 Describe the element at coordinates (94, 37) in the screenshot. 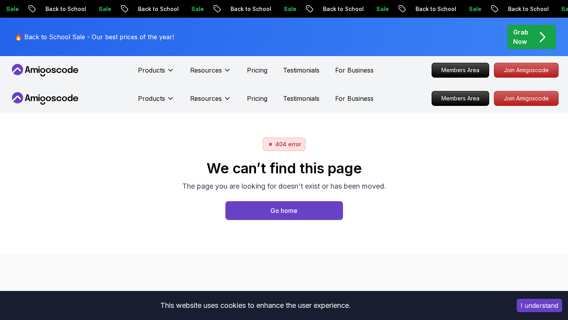

I see `p: 🔥 Back to School Sale - Our best prices of the year!` at that location.